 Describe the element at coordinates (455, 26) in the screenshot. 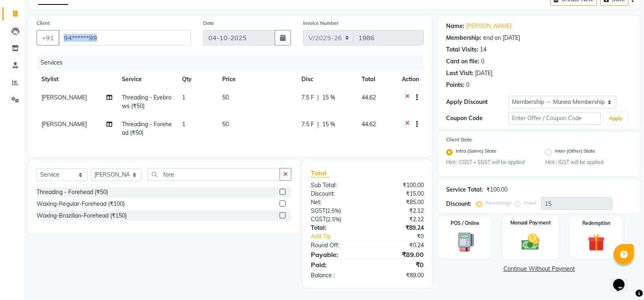

I see `div: Name:` at that location.